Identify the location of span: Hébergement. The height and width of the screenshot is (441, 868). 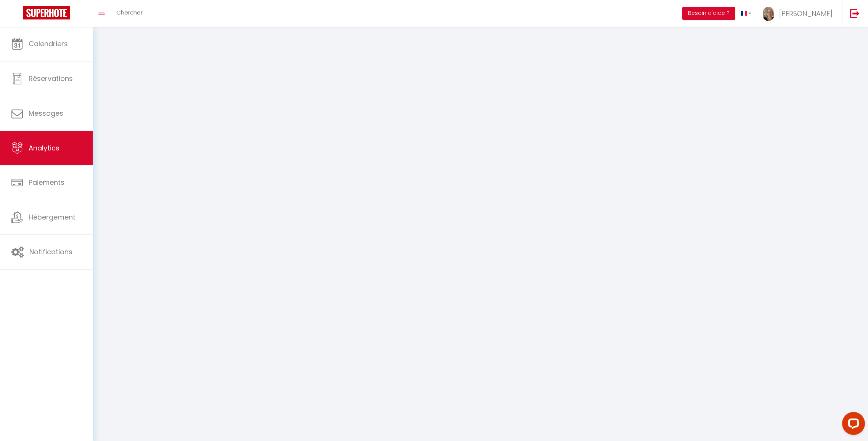
(52, 217).